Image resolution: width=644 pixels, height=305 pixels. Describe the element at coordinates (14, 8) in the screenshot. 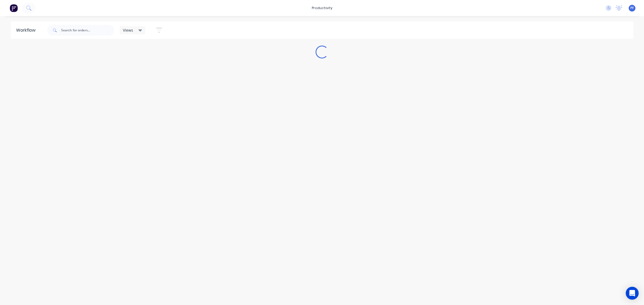

I see `img: Factory` at that location.